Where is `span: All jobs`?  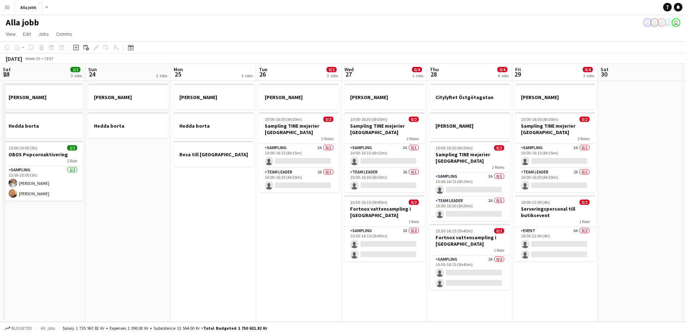
span: All jobs is located at coordinates (48, 328).